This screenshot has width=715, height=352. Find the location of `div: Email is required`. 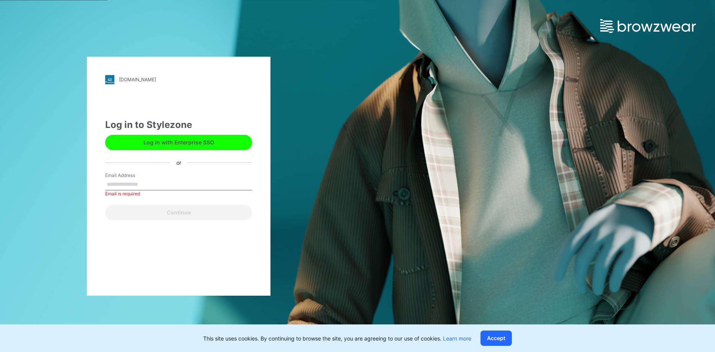

div: Email is required is located at coordinates (179, 194).